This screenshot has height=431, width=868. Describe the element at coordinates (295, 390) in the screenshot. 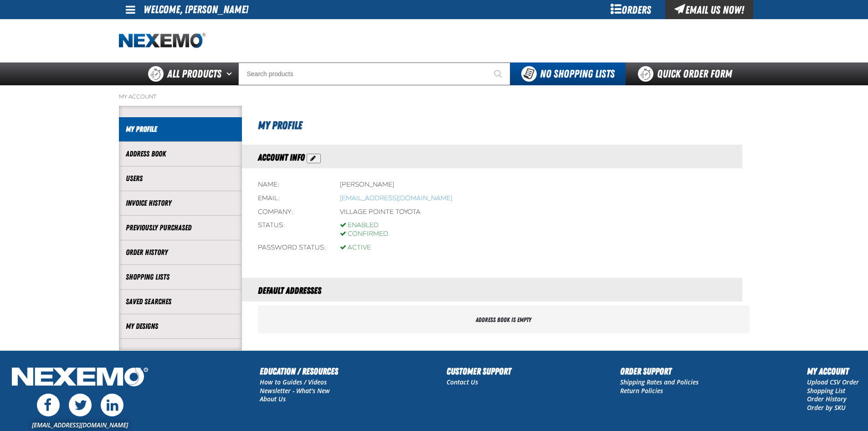

I see `a: Newsletter - What's New` at that location.